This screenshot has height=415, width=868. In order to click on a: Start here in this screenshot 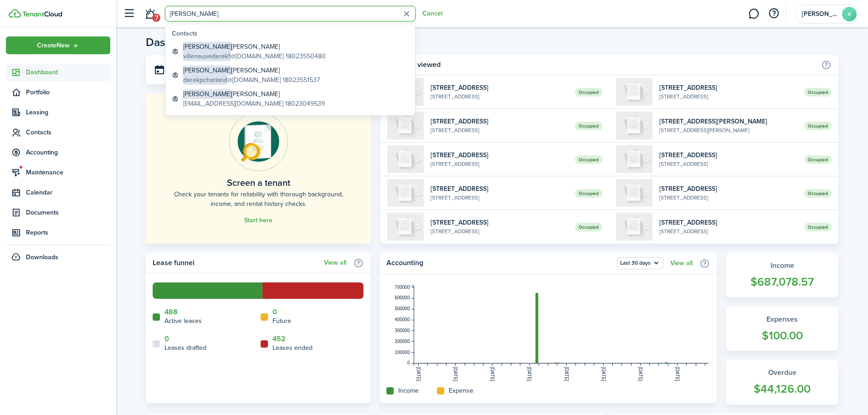, I will do `click(258, 220)`.